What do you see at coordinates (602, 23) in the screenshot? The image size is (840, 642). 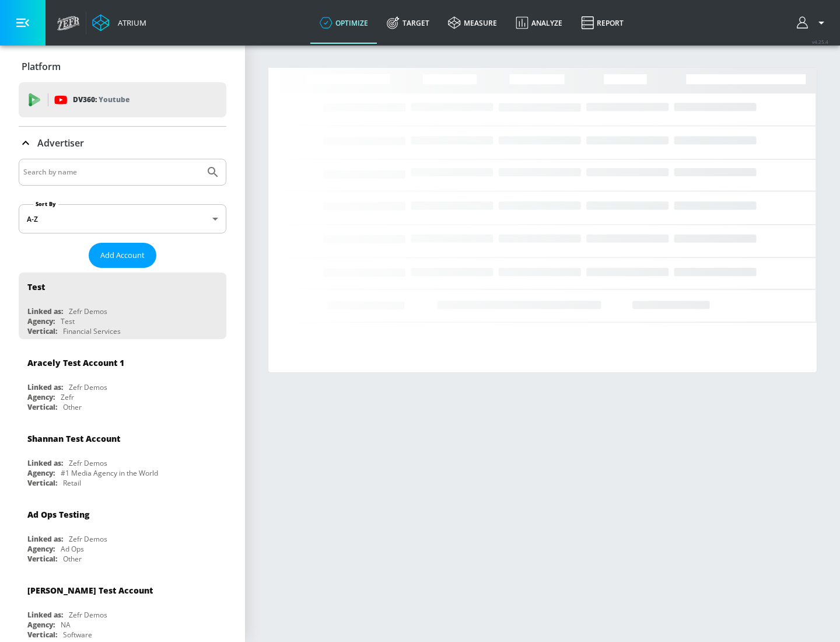 I see `a: Report` at bounding box center [602, 23].